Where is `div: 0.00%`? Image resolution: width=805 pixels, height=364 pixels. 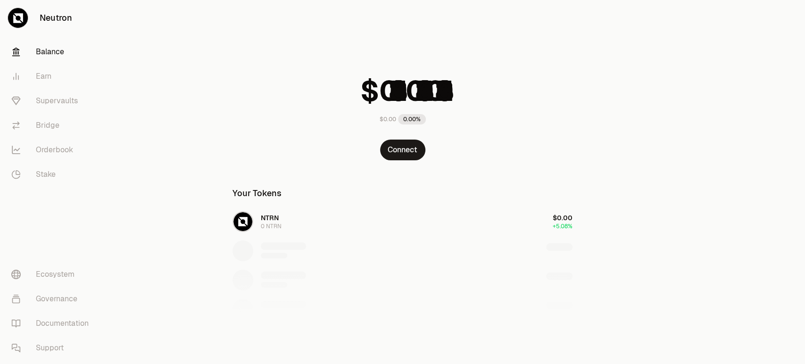 div: 0.00% is located at coordinates (412, 119).